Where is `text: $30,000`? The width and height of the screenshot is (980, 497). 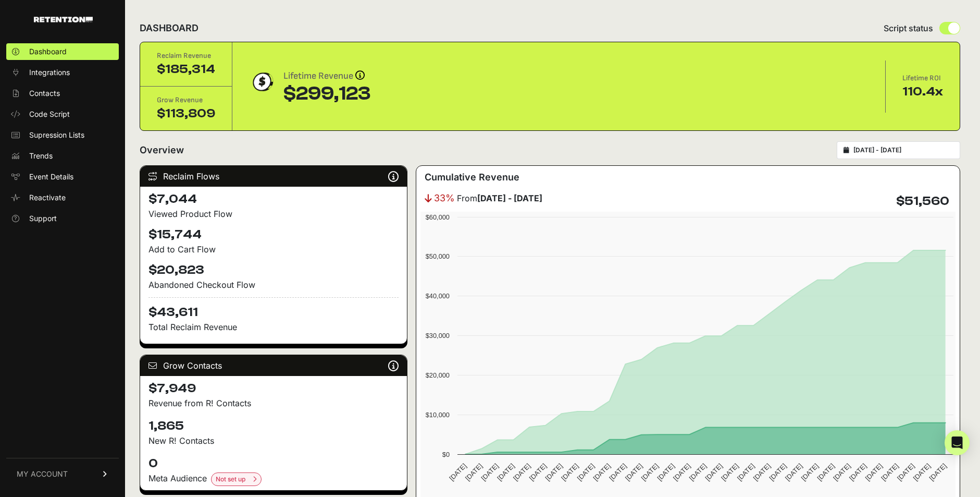 text: $30,000 is located at coordinates (438, 335).